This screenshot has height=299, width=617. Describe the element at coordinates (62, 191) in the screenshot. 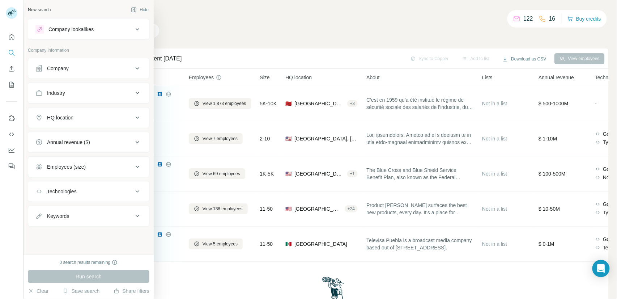

I see `div: Technologies` at that location.